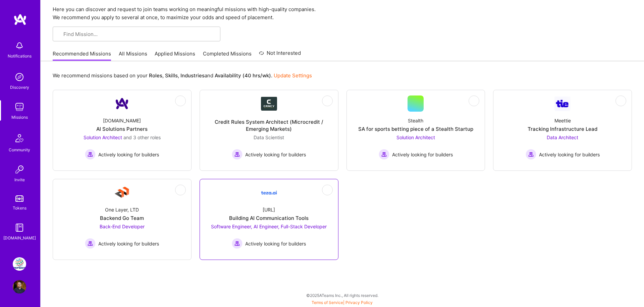  What do you see at coordinates (182, 75) in the screenshot?
I see `p: We recommend missions based on your , , and .` at bounding box center [182, 75].